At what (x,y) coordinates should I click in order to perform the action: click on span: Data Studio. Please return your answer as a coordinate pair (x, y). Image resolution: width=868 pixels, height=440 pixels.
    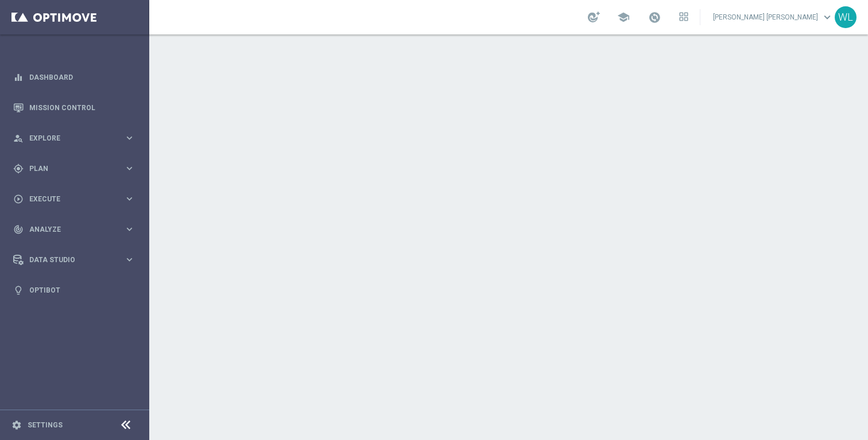
    Looking at the image, I should click on (76, 260).